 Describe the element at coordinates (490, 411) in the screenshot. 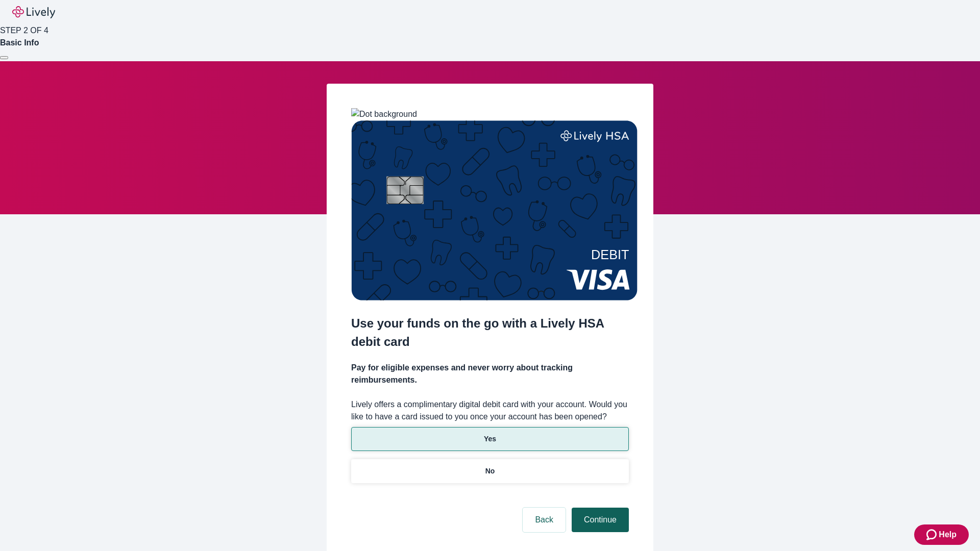

I see `label: Lively offers a complimentary digital debit card with your account. Would you like to have a card...` at that location.